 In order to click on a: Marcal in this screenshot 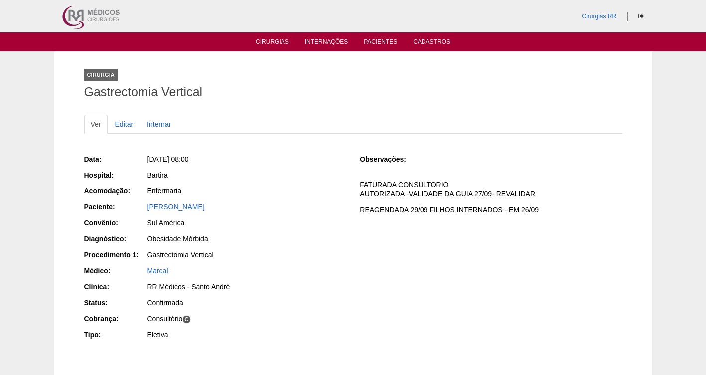, I will do `click(158, 270)`.